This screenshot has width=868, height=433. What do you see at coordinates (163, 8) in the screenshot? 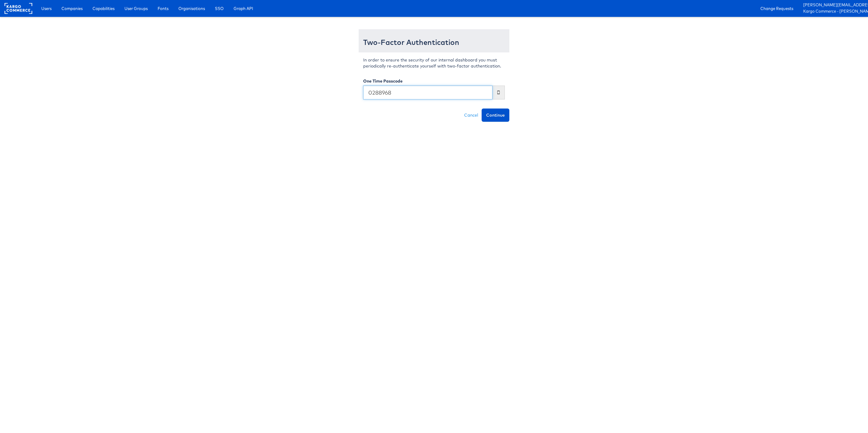
I see `a: Fonts` at bounding box center [163, 8].